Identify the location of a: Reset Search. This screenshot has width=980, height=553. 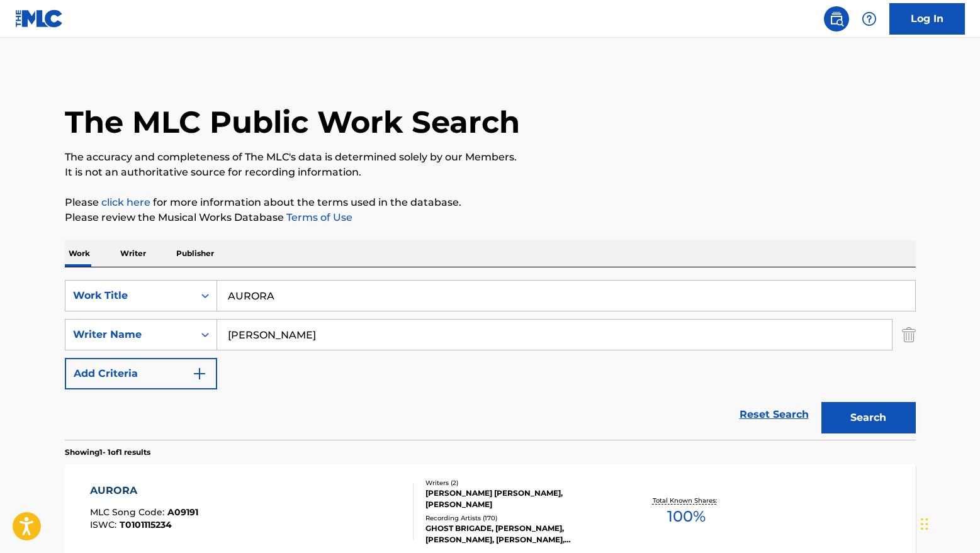
(774, 415).